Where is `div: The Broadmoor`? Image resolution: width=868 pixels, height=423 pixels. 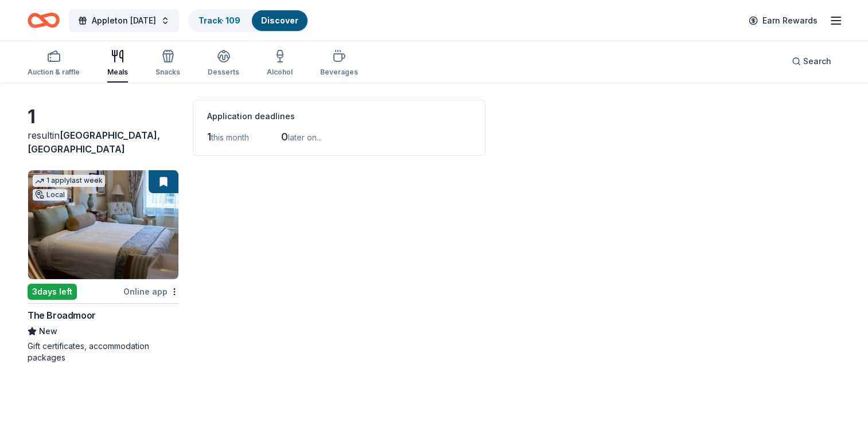
div: The Broadmoor is located at coordinates (61, 315).